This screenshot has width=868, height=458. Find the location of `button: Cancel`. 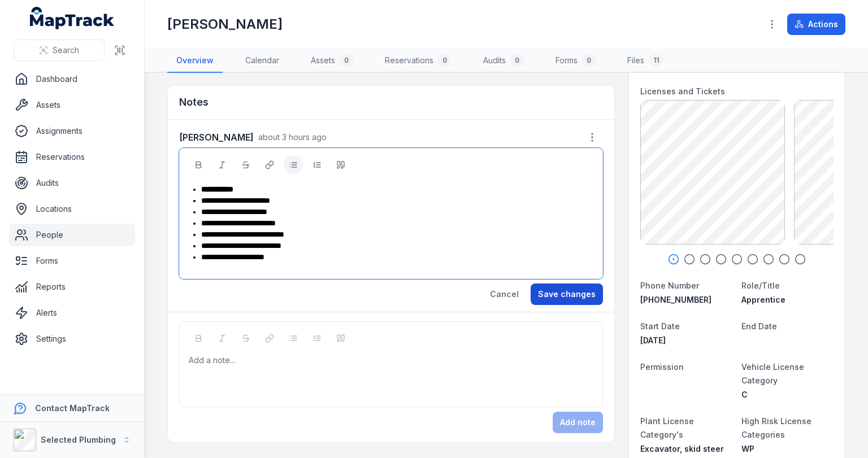

button: Cancel is located at coordinates (504, 294).